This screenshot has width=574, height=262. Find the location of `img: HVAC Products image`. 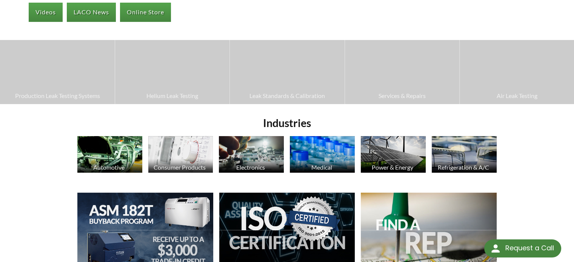

img: HVAC Products image is located at coordinates (465, 154).